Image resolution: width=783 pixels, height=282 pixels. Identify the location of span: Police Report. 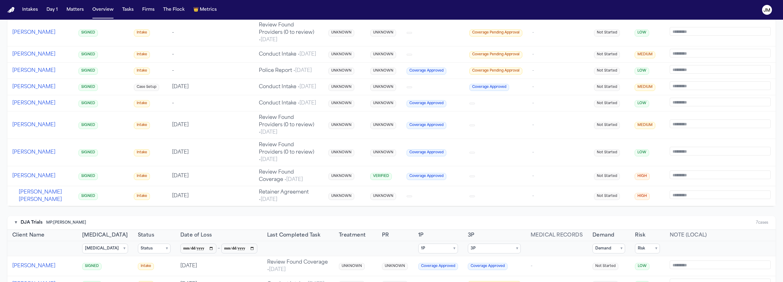
(285, 71).